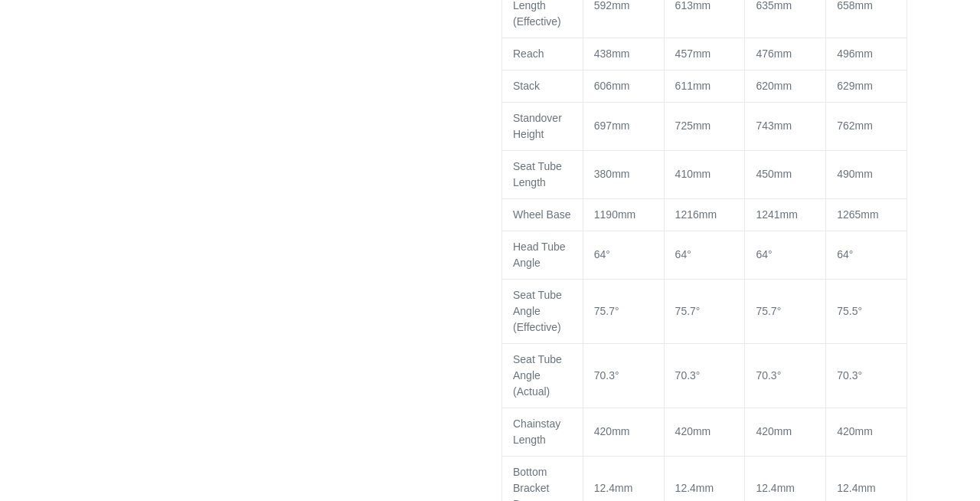 The image size is (980, 501). What do you see at coordinates (612, 86) in the screenshot?
I see `span: 606mm` at bounding box center [612, 86].